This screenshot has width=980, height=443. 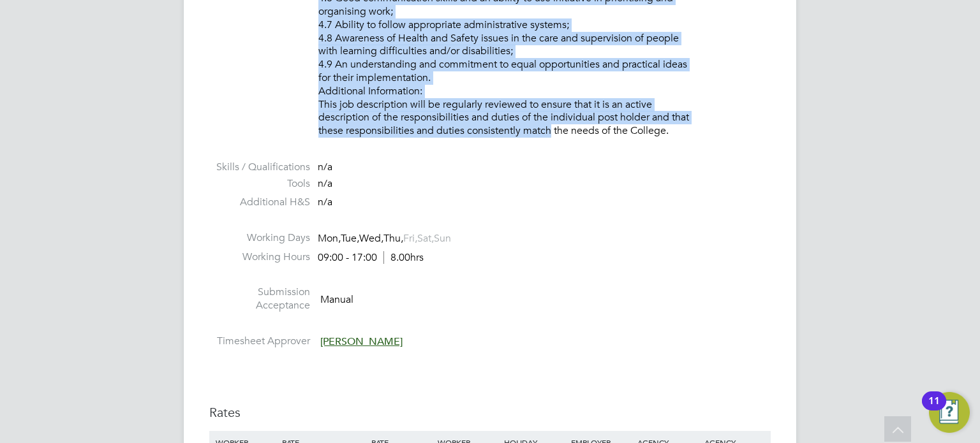 I want to click on label: Submission Acceptance, so click(x=259, y=299).